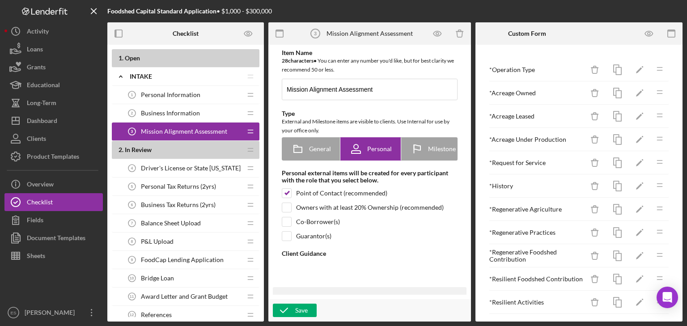 The height and width of the screenshot is (326, 687). I want to click on button: Sheets, so click(54, 256).